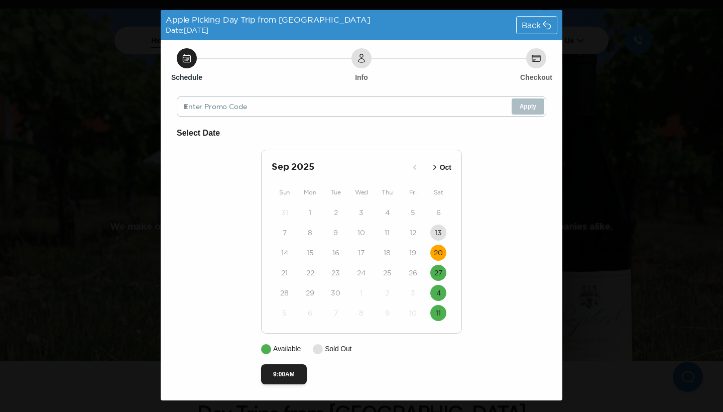  I want to click on button: 2, so click(387, 293).